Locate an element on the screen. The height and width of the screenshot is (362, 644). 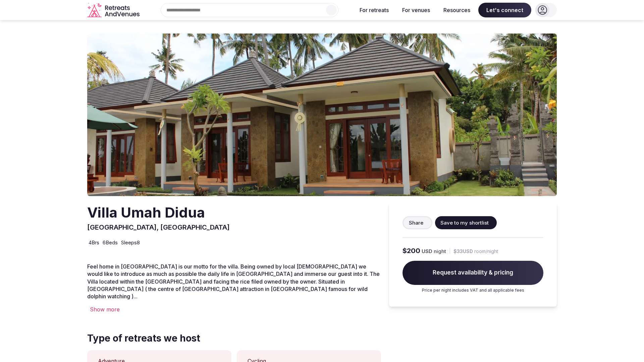
span: Share is located at coordinates (416, 223).